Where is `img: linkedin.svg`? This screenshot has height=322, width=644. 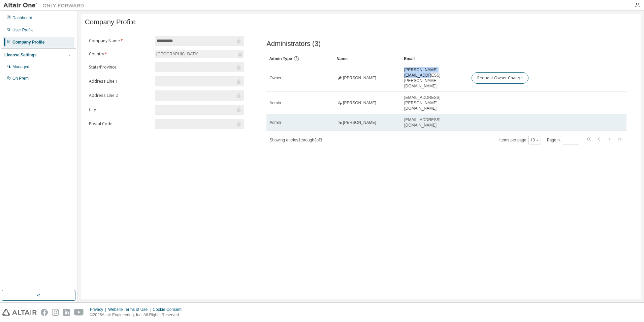 img: linkedin.svg is located at coordinates (66, 312).